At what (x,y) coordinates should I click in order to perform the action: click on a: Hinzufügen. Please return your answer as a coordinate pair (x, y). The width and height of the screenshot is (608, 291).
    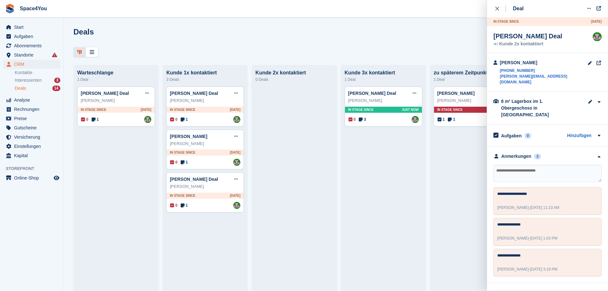
    Looking at the image, I should click on (579, 136).